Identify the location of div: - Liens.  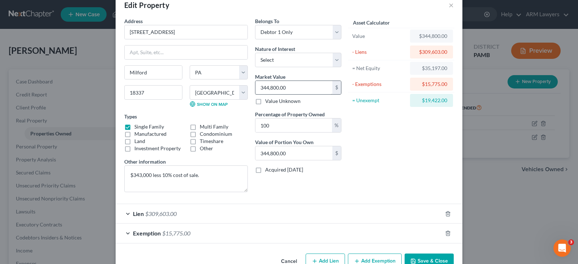
(379, 52).